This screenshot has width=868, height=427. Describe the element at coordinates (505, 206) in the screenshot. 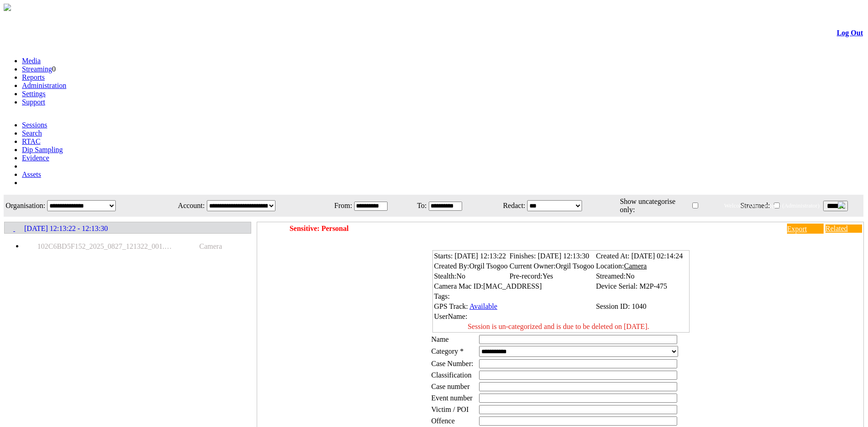

I see `td: Redact:` at that location.